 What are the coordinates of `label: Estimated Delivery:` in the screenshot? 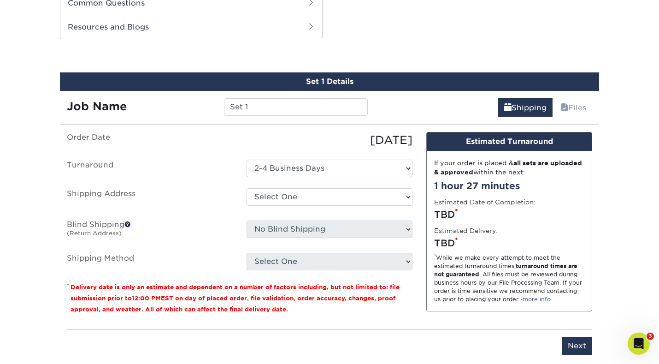 It's located at (466, 230).